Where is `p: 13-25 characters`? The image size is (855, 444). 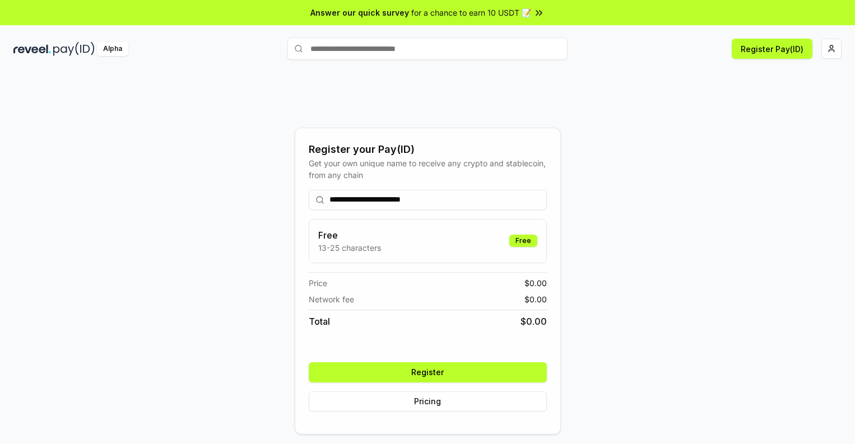
p: 13-25 characters is located at coordinates (350, 248).